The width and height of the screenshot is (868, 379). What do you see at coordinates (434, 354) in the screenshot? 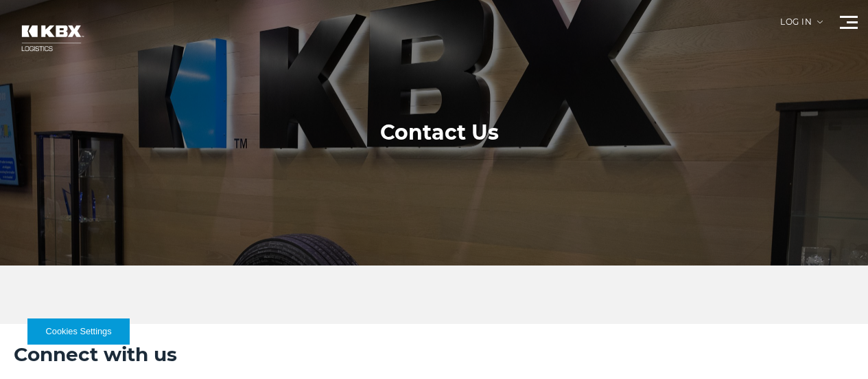
I see `h2: Connect with us` at bounding box center [434, 354].